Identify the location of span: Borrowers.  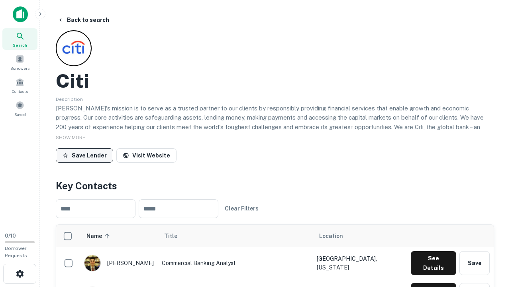
(20, 68).